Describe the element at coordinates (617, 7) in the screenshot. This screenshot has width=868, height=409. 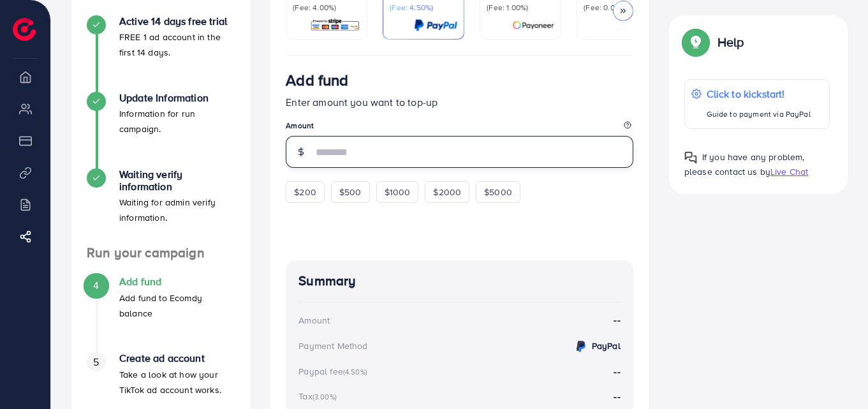
I see `p: (Fee: 0.00%)` at that location.